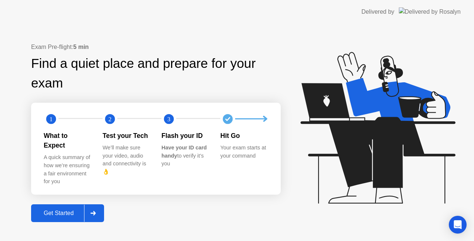 The width and height of the screenshot is (474, 241). I want to click on div: A quick summary of how we’re ensuring a fair environment for you, so click(67, 169).